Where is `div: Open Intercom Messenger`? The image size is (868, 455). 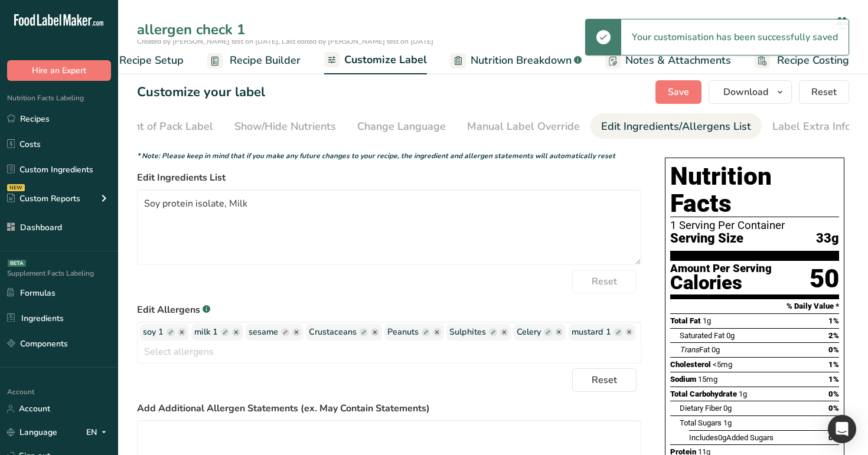 div: Open Intercom Messenger is located at coordinates (842, 430).